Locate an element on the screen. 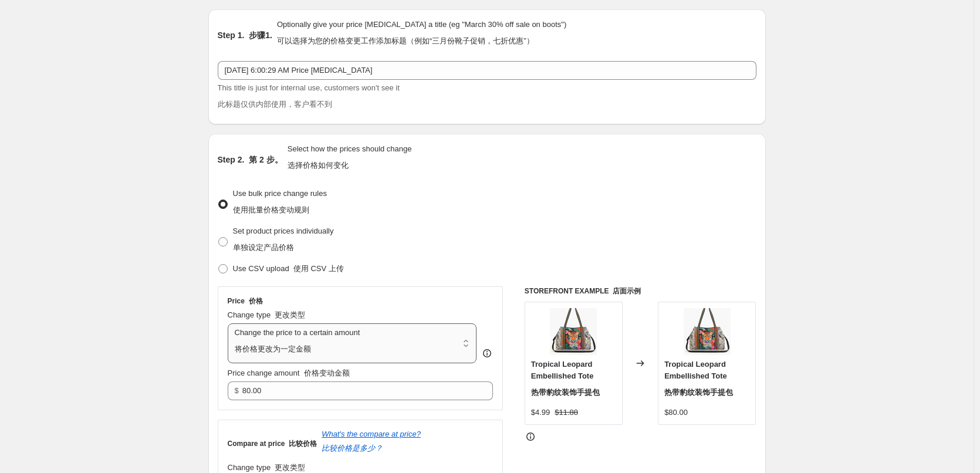  span: Use bulk price change rules is located at coordinates (280, 201).